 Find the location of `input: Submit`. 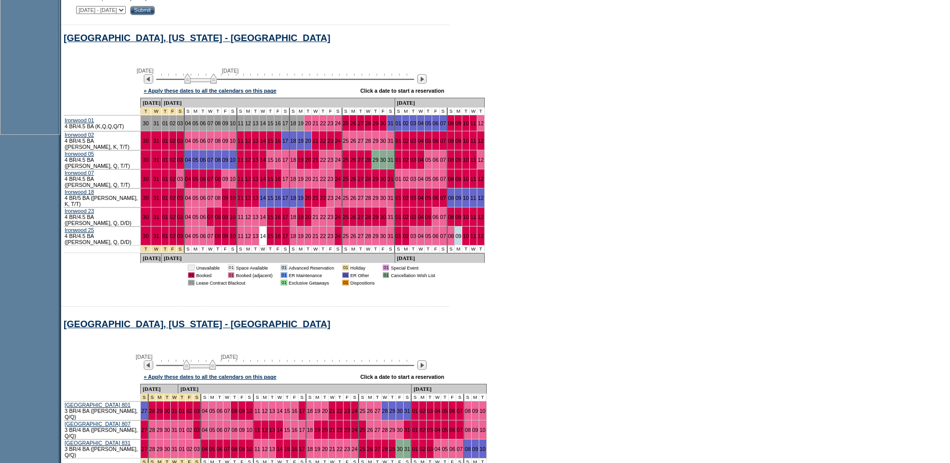

input: Submit is located at coordinates (142, 11).